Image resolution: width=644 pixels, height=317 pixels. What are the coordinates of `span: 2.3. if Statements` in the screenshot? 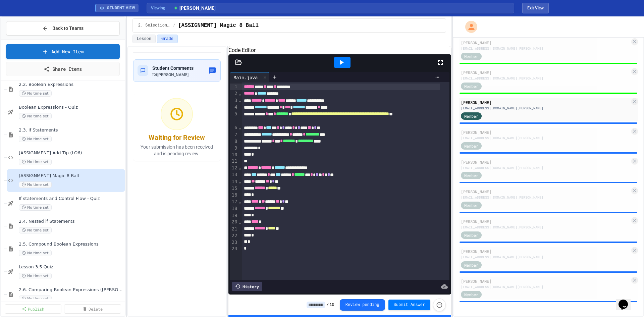 It's located at (71, 130).